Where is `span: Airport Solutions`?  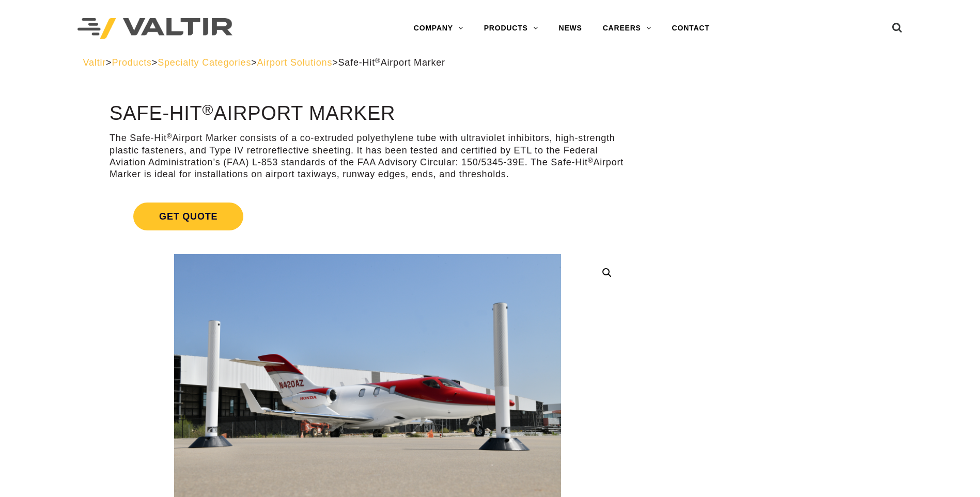 span: Airport Solutions is located at coordinates (295, 63).